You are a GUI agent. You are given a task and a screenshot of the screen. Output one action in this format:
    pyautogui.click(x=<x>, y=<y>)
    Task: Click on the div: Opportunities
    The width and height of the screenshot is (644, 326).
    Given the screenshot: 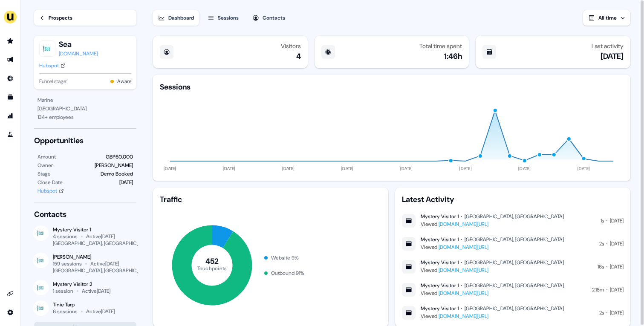 What is the action you would take?
    pyautogui.click(x=85, y=140)
    